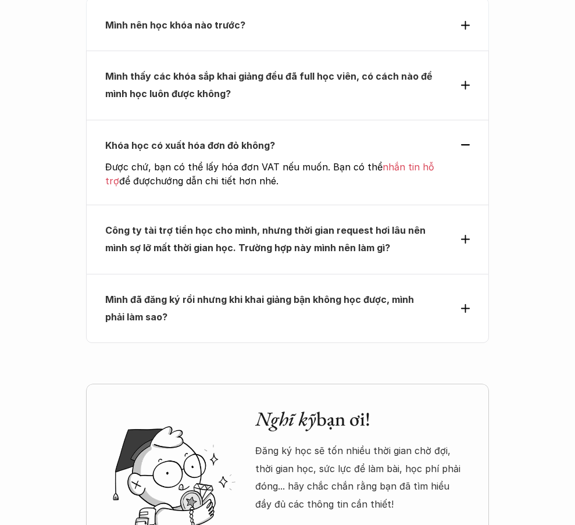 The width and height of the screenshot is (575, 525). What do you see at coordinates (190, 145) in the screenshot?
I see `strong: Khóa học có xuất hóa đơn đỏ không?` at bounding box center [190, 145].